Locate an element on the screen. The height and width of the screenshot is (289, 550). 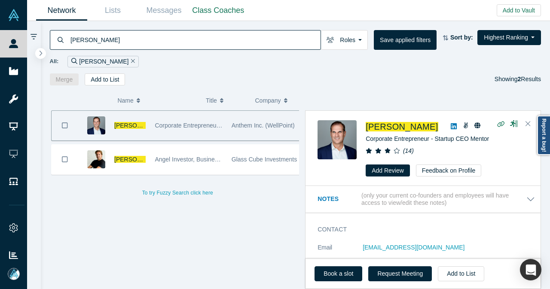
p: (only your current co-founders and employees will have access to view/edit these notes) is located at coordinates (444, 199).